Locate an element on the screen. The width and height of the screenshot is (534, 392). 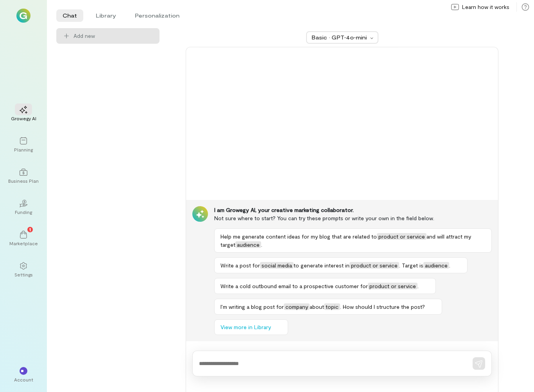
span: about is located at coordinates (316, 306).